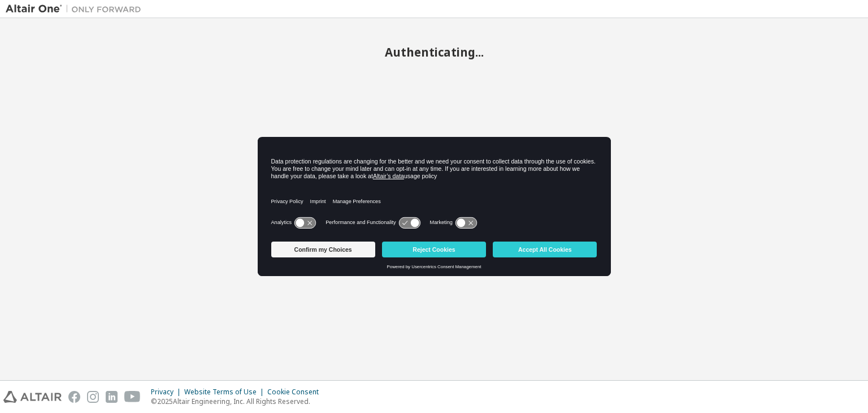 The height and width of the screenshot is (413, 868). I want to click on div: Cookie Consent, so click(296, 391).